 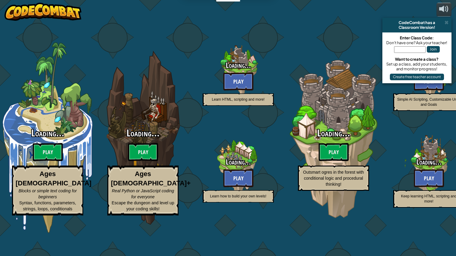 I want to click on div: Enter Class Code:, so click(x=417, y=38).